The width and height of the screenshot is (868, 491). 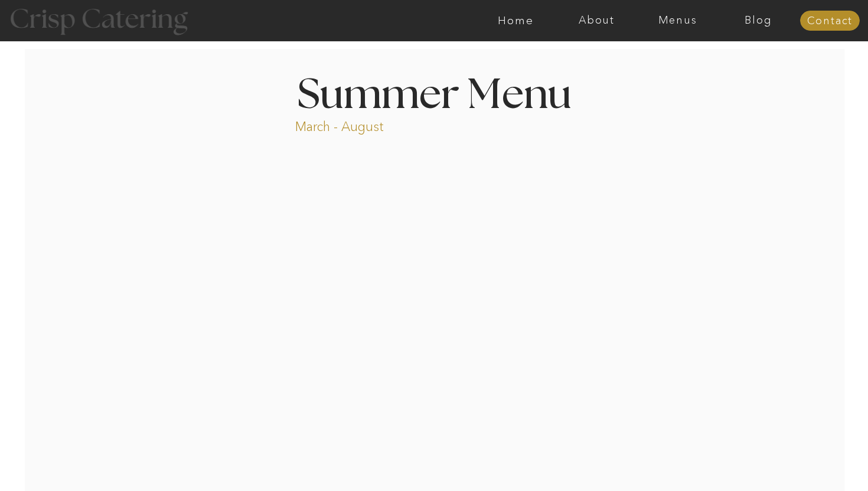 What do you see at coordinates (597, 21) in the screenshot?
I see `nav: About` at bounding box center [597, 21].